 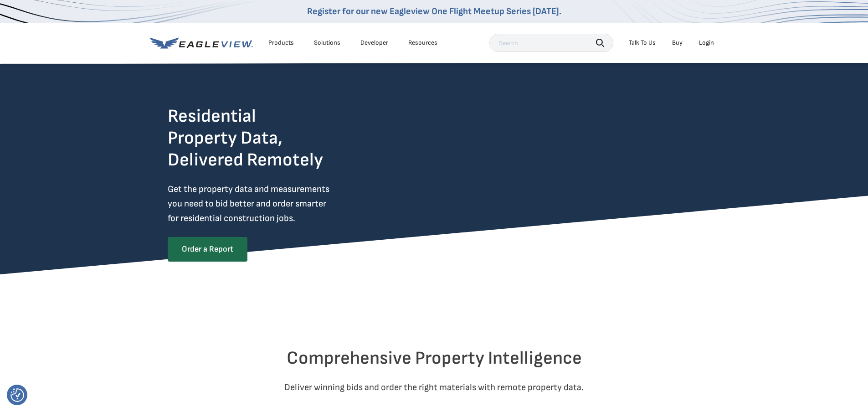 What do you see at coordinates (434, 358) in the screenshot?
I see `h2: Comprehensive Property Intelligence` at bounding box center [434, 358].